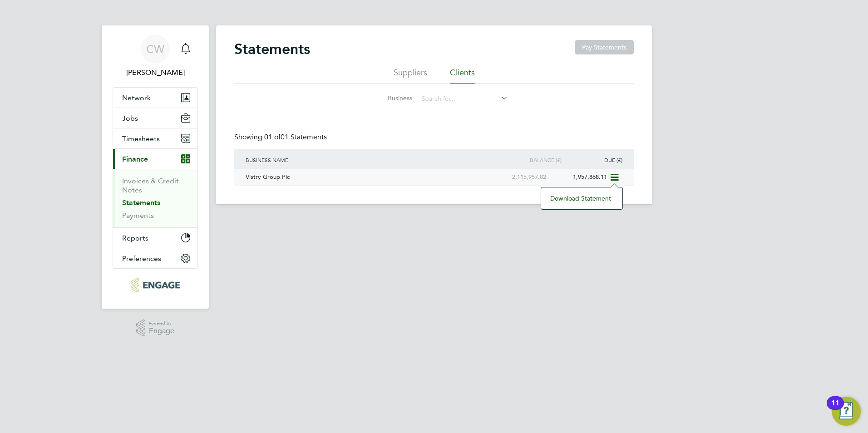 The image size is (868, 433). Describe the element at coordinates (156, 198) in the screenshot. I see `div: Finance` at that location.